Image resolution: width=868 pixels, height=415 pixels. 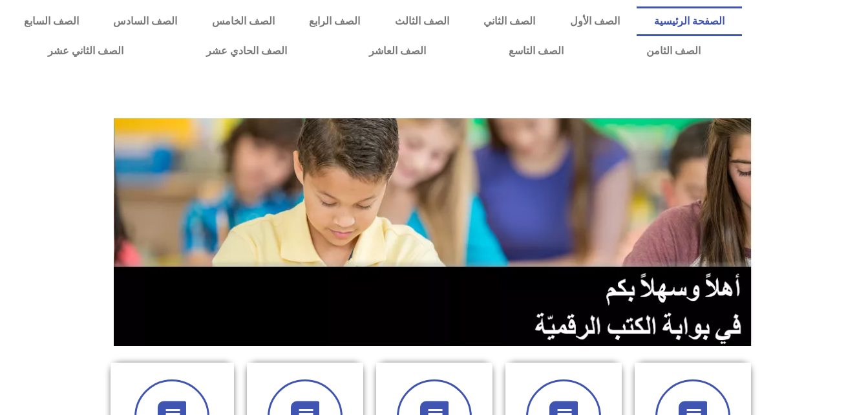 What do you see at coordinates (146, 21) in the screenshot?
I see `a: الصف السادس` at bounding box center [146, 21].